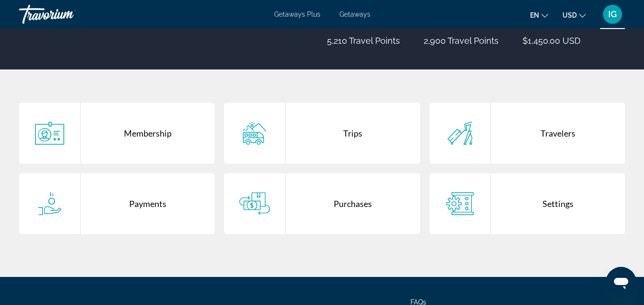 This screenshot has height=305, width=644. What do you see at coordinates (297, 14) in the screenshot?
I see `a: Getaways Plus` at bounding box center [297, 14].